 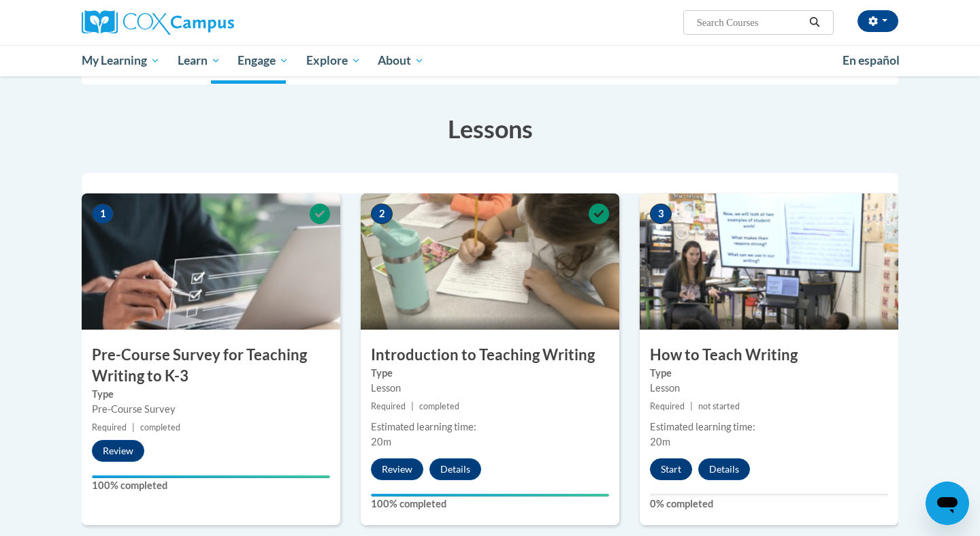 What do you see at coordinates (198, 60) in the screenshot?
I see `a: Learn` at bounding box center [198, 60].